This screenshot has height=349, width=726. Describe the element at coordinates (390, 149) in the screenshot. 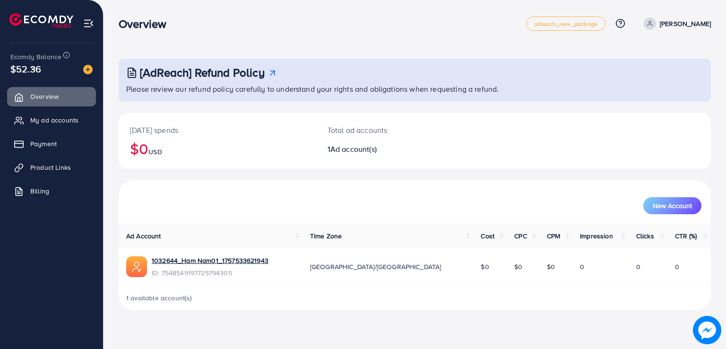

I see `h2: 1` at that location.